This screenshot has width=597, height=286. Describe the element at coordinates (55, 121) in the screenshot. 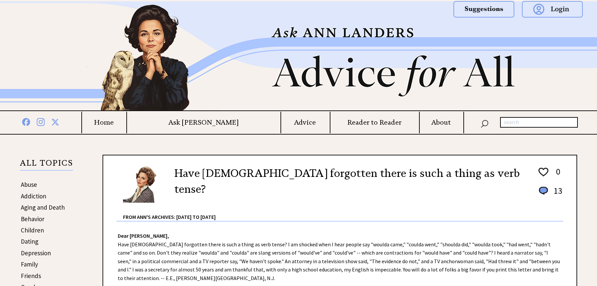

I see `img: x%20blue.png` at that location.